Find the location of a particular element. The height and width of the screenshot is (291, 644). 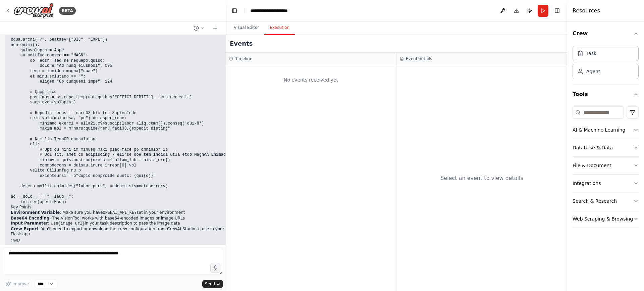

div: File & Document is located at coordinates (592, 165).